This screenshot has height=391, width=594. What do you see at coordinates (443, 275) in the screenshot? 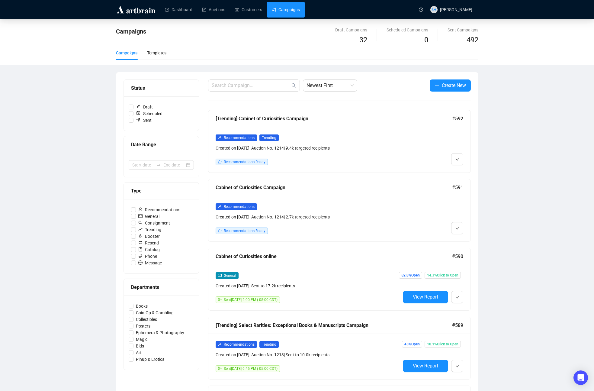
I see `span: 14.3% Click to Open` at bounding box center [443, 275].